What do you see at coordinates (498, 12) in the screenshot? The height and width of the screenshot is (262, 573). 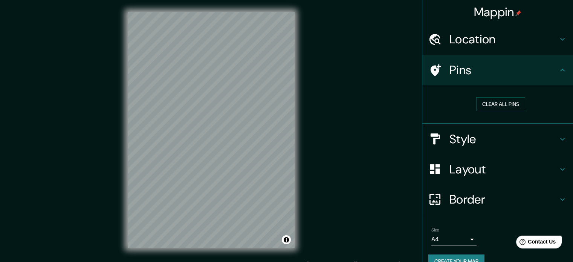 I see `h4: Mappin` at bounding box center [498, 12].